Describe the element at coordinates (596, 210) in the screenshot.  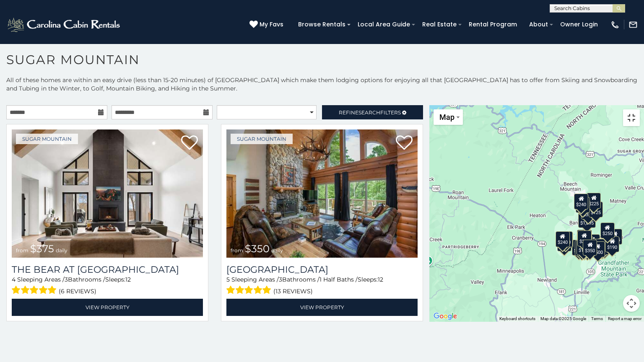
I see `div: $125` at that location.